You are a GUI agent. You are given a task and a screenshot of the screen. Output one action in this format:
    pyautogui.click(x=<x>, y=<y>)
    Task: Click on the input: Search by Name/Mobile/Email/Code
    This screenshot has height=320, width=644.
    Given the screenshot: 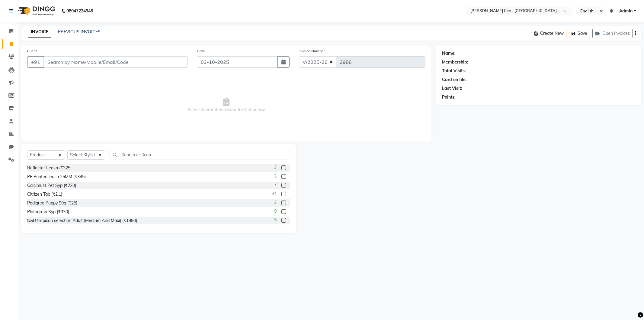 What is the action you would take?
    pyautogui.click(x=116, y=62)
    